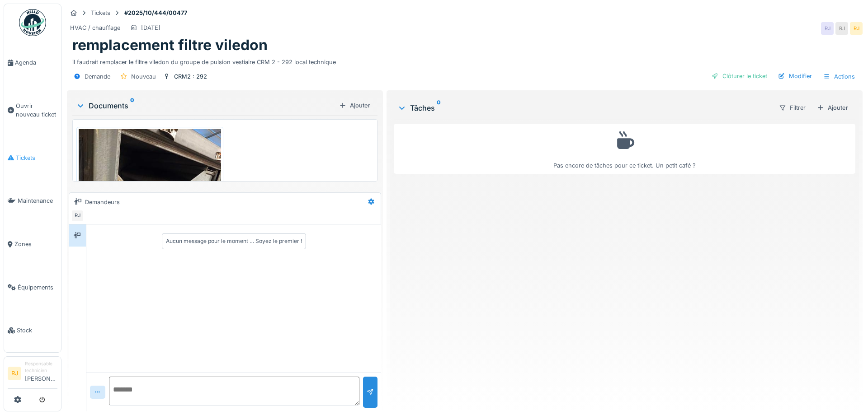 Image resolution: width=868 pixels, height=415 pixels. I want to click on img: 3aeeem38038rvis0prs935kydjr9, so click(150, 223).